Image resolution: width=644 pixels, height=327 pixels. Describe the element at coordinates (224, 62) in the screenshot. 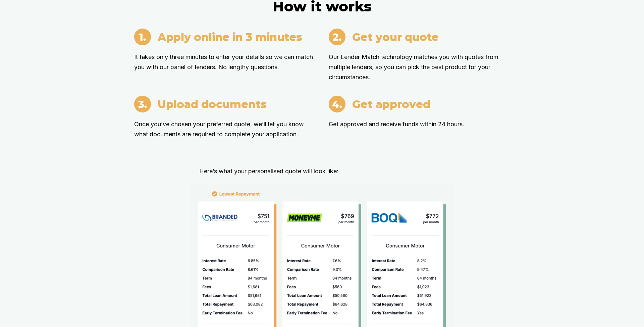

I see `p: It takes only three minutes to enter your details so we can match you with our panel of lenders. ...` at that location.